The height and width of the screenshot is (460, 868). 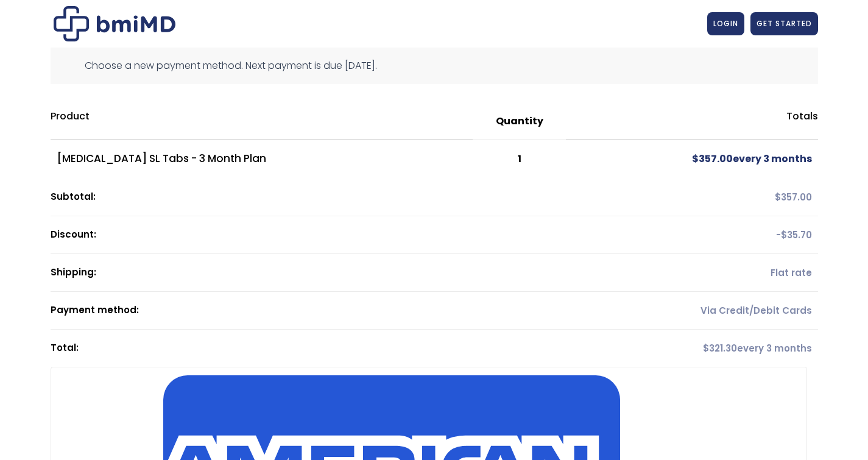 What do you see at coordinates (784, 23) in the screenshot?
I see `span: GET STARTED` at bounding box center [784, 23].